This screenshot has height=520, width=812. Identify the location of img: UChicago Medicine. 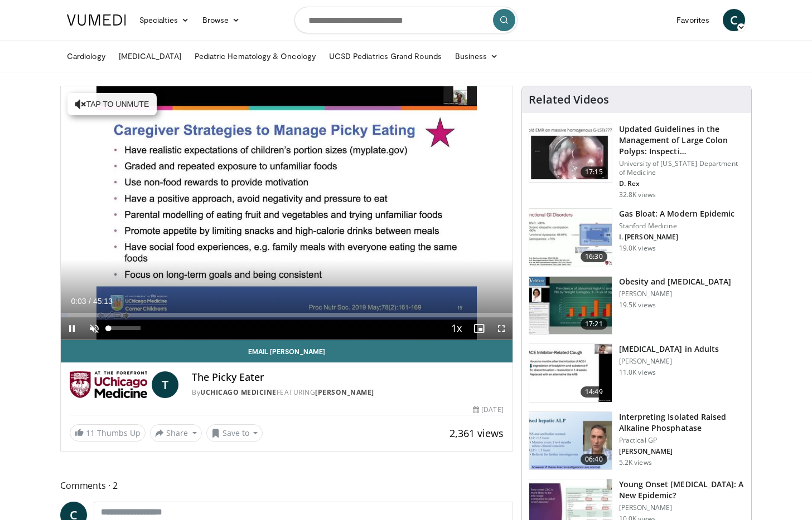
(108, 385).